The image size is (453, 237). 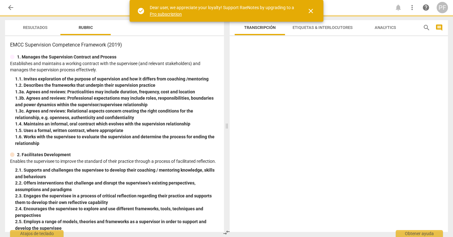 What do you see at coordinates (426, 28) in the screenshot?
I see `span: search` at bounding box center [426, 28].